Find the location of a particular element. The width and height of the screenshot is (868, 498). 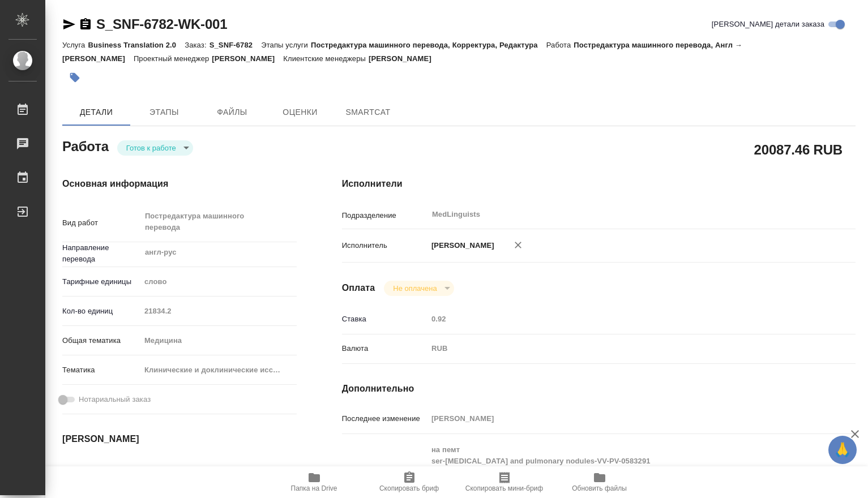

h4: Основная информация is located at coordinates (179, 184).